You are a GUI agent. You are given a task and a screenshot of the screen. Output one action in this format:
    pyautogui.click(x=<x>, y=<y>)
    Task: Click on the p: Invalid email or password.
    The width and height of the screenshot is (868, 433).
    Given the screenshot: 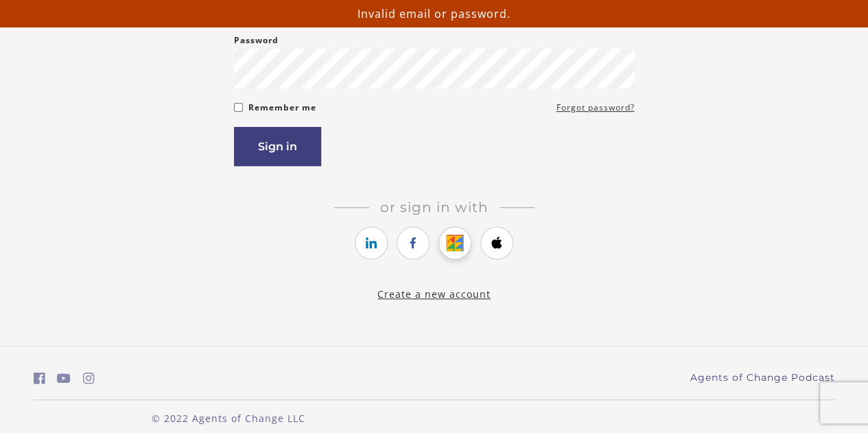 What is the action you would take?
    pyautogui.click(x=434, y=14)
    